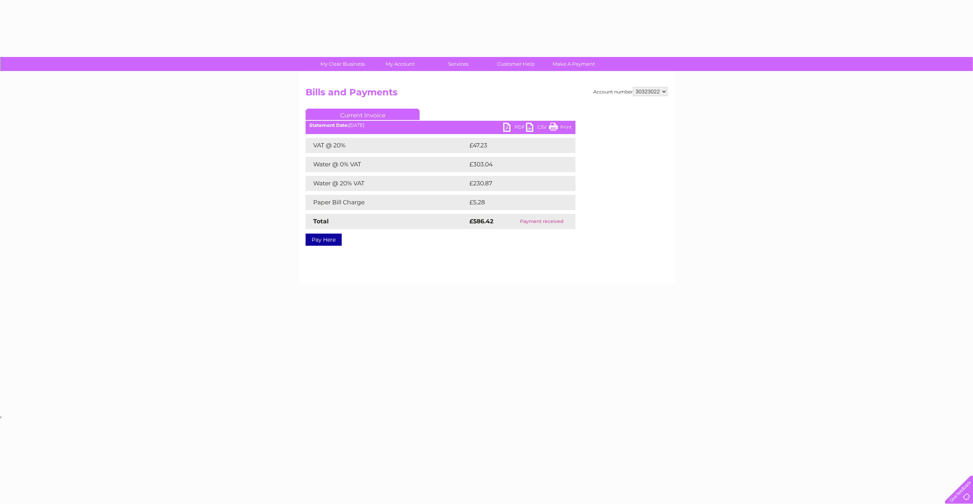  Describe the element at coordinates (458, 64) in the screenshot. I see `a: Services` at that location.